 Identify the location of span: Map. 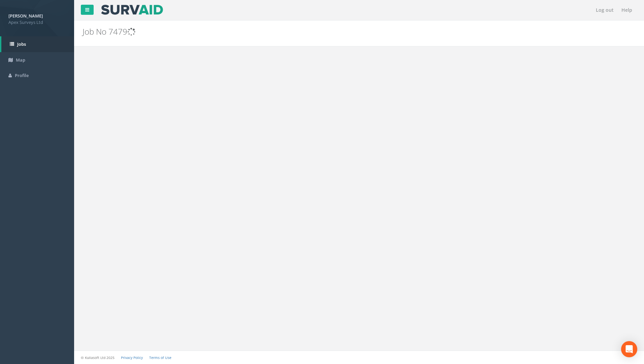
(21, 60).